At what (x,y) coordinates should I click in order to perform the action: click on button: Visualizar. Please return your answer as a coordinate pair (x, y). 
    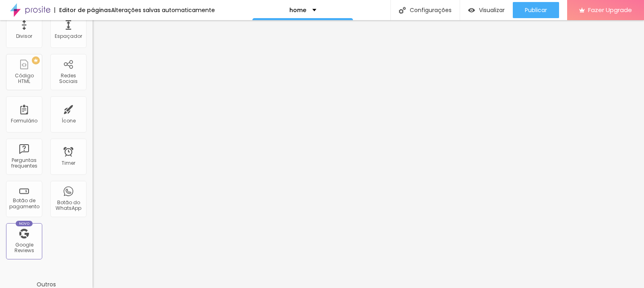
    Looking at the image, I should click on (486, 10).